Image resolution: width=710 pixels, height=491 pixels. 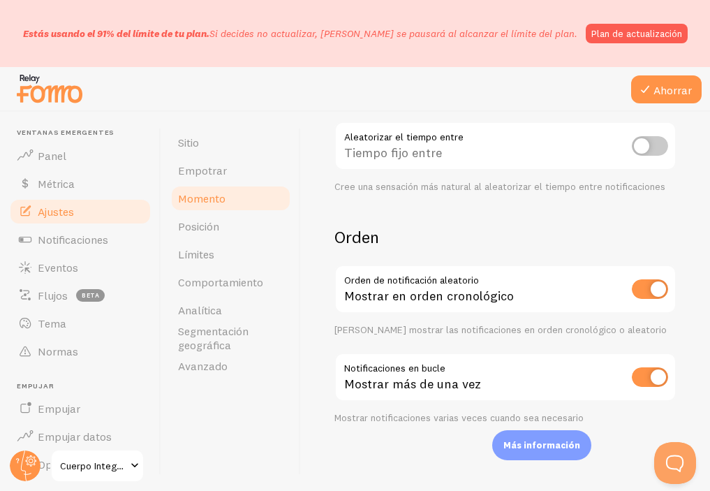 I want to click on font: Ajustes, so click(x=56, y=212).